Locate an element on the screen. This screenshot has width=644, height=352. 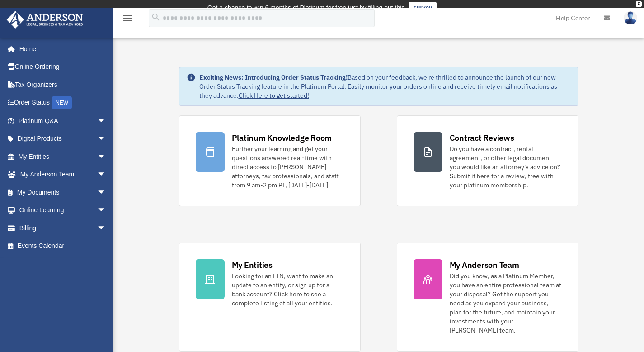
i: menu is located at coordinates (127, 18).